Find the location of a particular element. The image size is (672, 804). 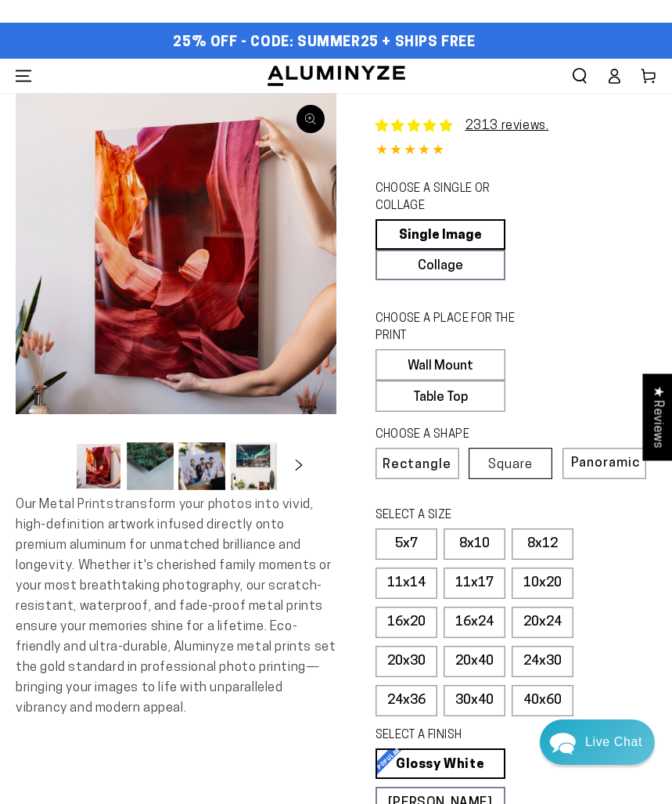

label: 8x10 is located at coordinates (475, 544).